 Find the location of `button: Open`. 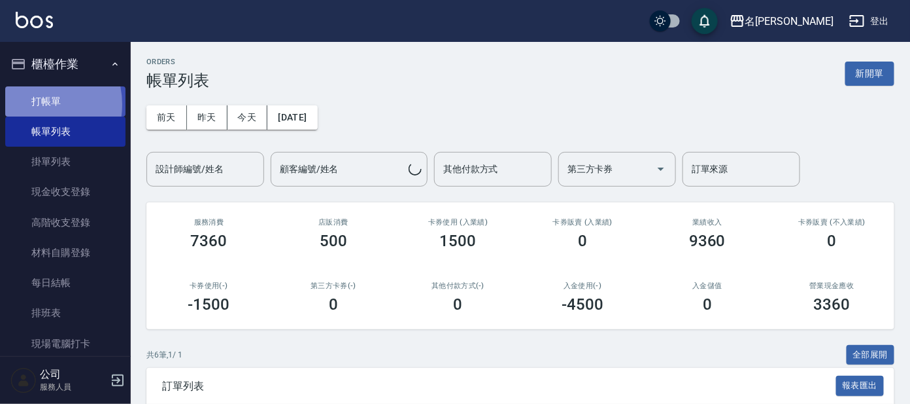

button: Open is located at coordinates (661, 169).